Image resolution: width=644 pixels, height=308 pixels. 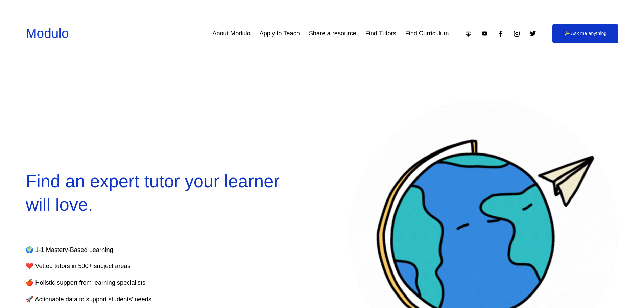 I want to click on a: ✨ Ask me anything, so click(x=586, y=34).